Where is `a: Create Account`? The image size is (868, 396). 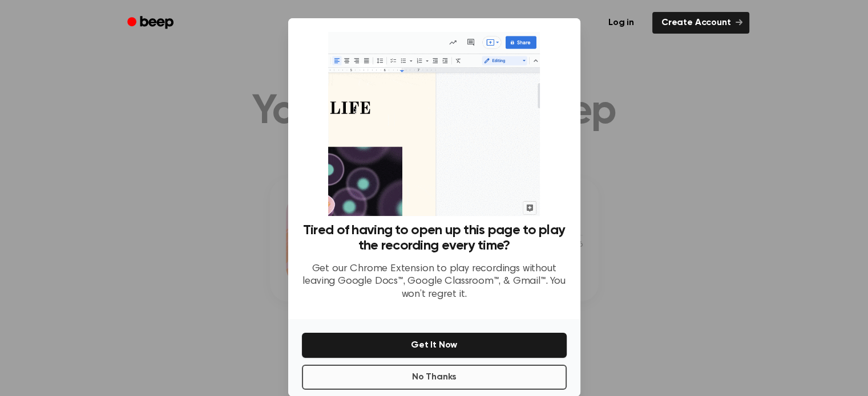
a: Create Account is located at coordinates (701, 23).